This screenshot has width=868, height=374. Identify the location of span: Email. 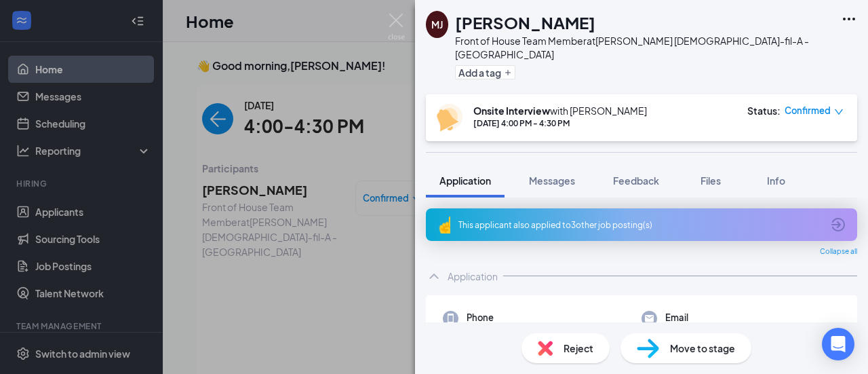
(740, 318).